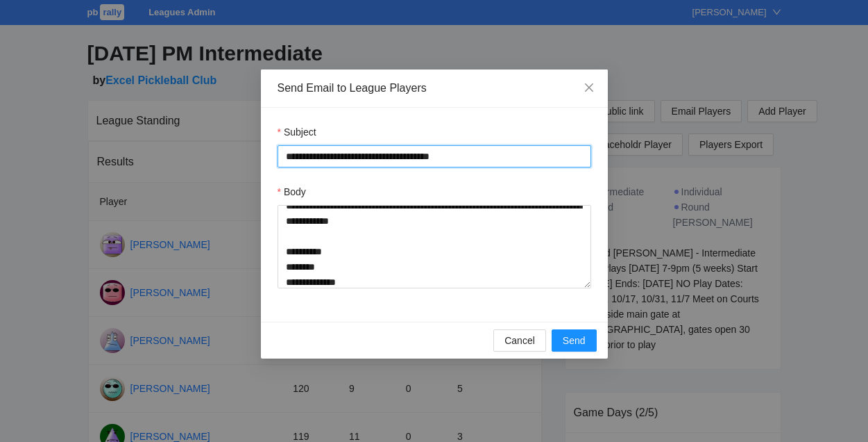  I want to click on input: Subject, so click(434, 156).